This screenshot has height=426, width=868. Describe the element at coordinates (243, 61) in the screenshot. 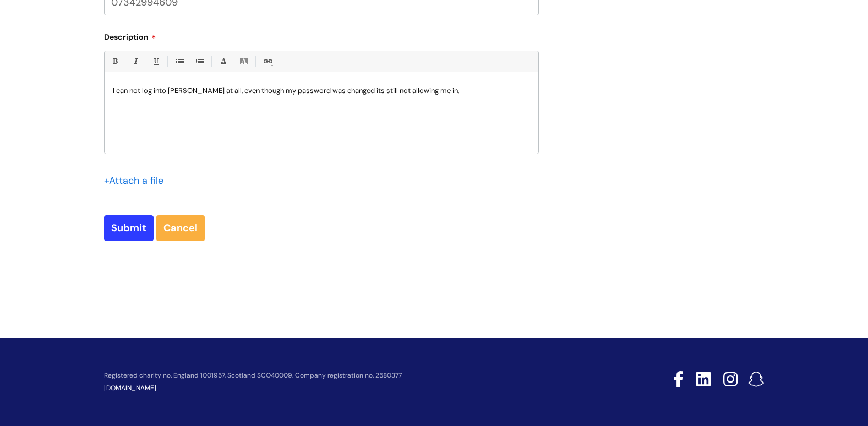

I see `a: Back Color` at that location.